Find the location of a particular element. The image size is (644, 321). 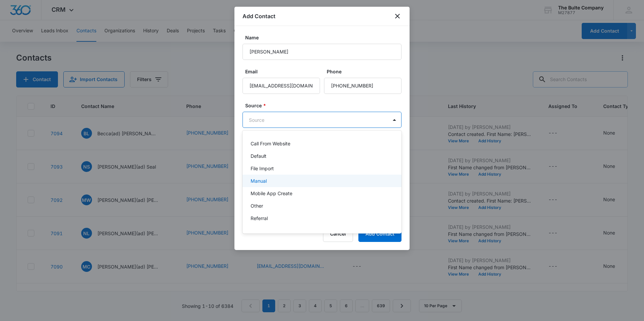

p: Mobile App Create is located at coordinates (271, 193).